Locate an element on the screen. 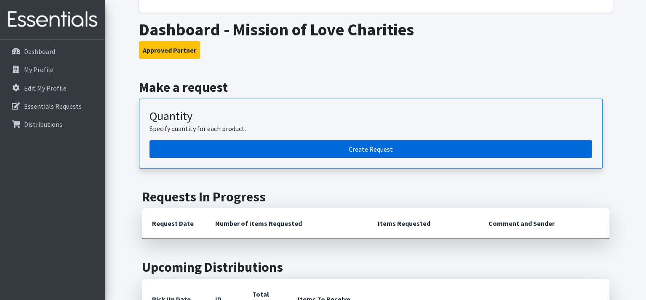 This screenshot has width=646, height=300. p: Dashboard is located at coordinates (40, 51).